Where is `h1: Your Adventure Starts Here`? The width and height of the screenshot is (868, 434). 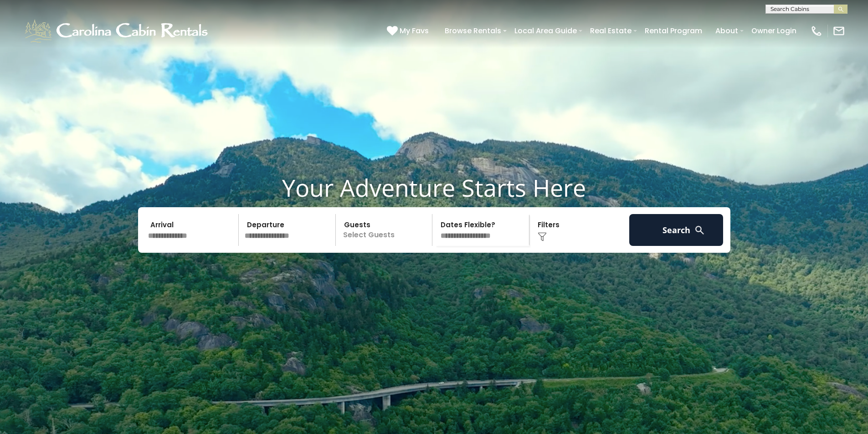
h1: Your Adventure Starts Here is located at coordinates (434, 187).